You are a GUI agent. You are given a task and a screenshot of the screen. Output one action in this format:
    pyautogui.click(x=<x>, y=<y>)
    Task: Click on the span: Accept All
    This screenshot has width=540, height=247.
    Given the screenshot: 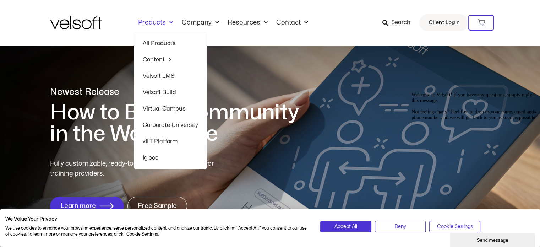 What is the action you would take?
    pyautogui.click(x=346, y=226)
    